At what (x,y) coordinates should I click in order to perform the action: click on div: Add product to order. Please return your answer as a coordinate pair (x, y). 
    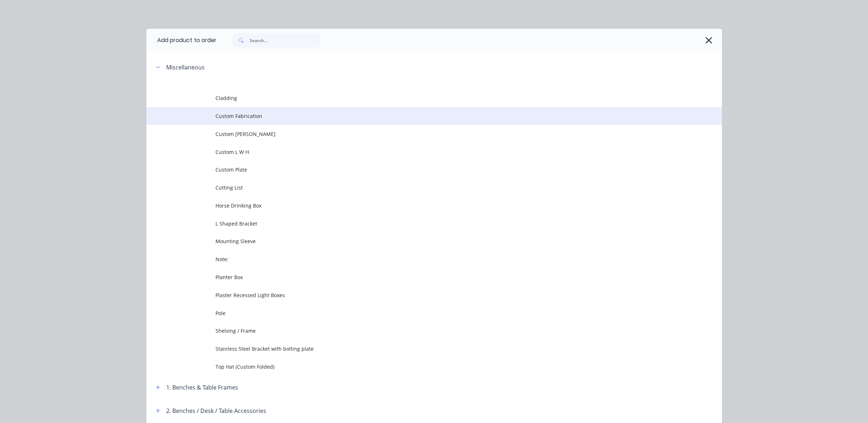
    Looking at the image, I should click on (181, 40).